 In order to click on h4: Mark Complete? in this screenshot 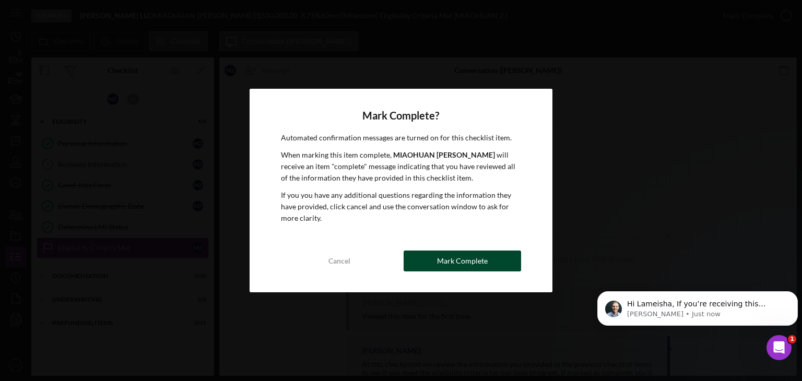, I will do `click(401, 115)`.